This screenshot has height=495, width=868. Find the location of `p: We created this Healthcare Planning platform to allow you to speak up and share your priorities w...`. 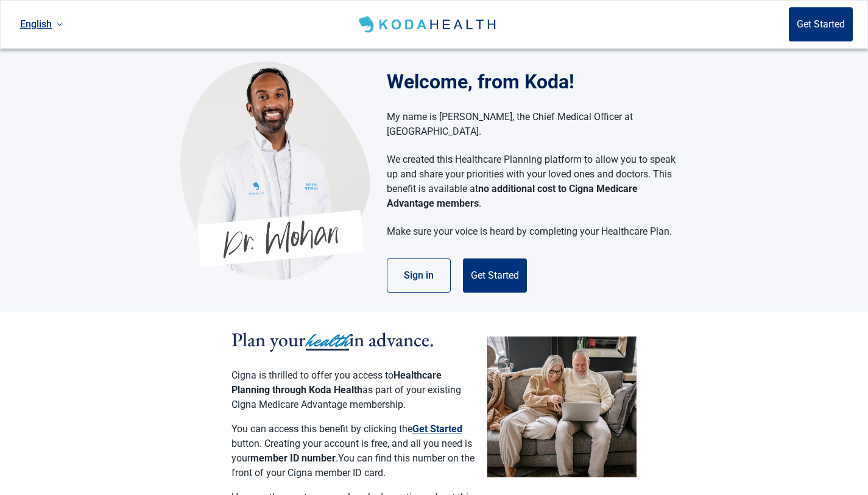

p: We created this Healthcare Planning platform to allow you to speak up and share your priorities w... is located at coordinates (531, 182).